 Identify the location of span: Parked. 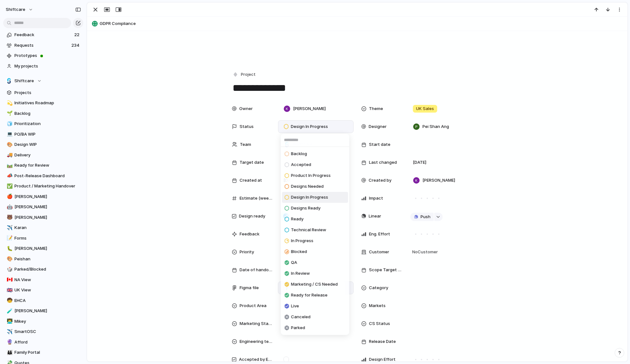
(298, 328).